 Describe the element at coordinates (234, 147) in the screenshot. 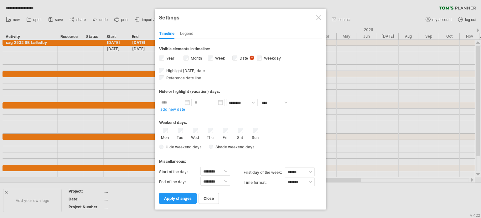

I see `span: Shade weekend days` at that location.